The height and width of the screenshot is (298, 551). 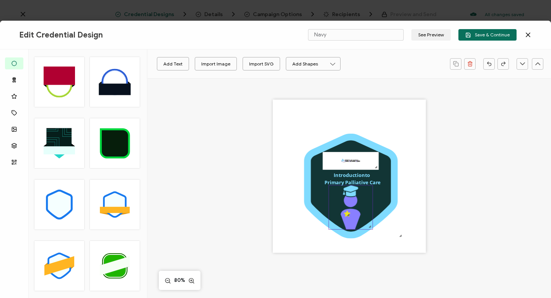 I want to click on span: Save & Continue, so click(x=488, y=35).